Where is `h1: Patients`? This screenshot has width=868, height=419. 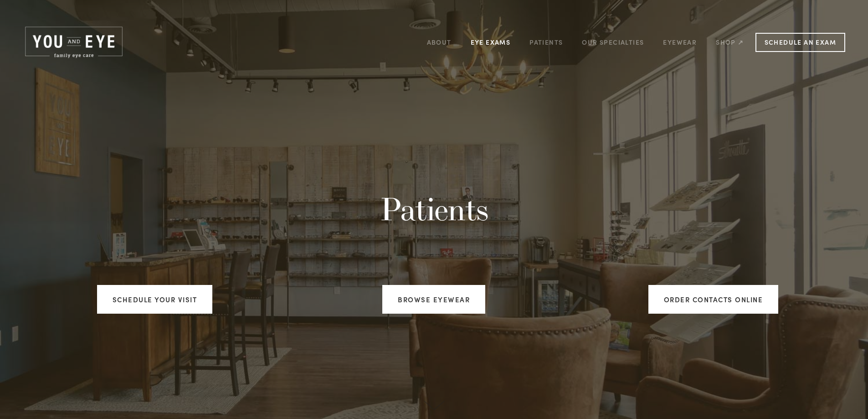
h1: Patients is located at coordinates (434, 209).